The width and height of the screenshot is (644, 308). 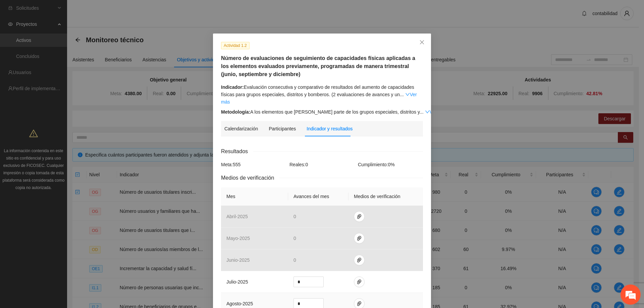 I want to click on span: abril - 2025, so click(x=237, y=217).